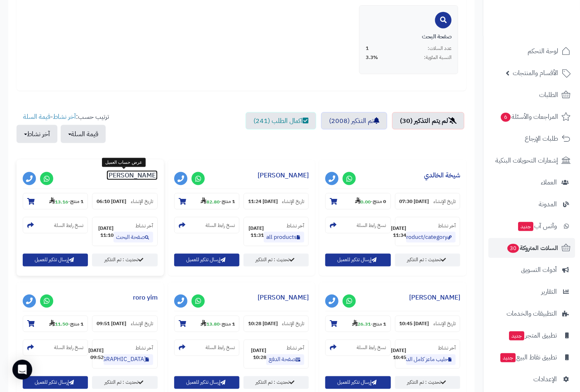  What do you see at coordinates (548, 205) in the screenshot?
I see `span: المدونة` at bounding box center [548, 205].